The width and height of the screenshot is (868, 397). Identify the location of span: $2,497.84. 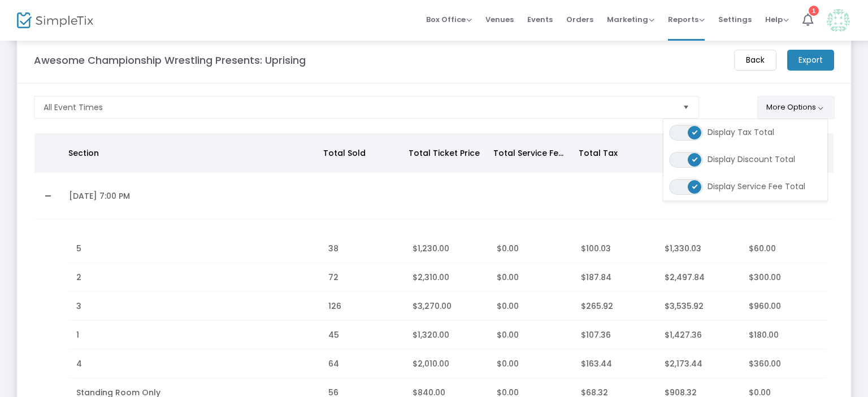
(685, 277).